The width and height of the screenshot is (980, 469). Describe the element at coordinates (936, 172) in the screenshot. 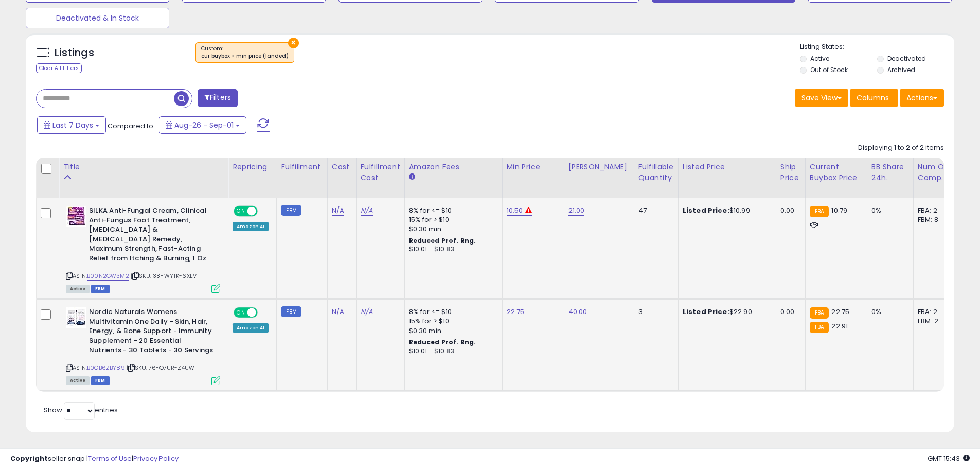

I see `div: Num of Comp.` at that location.